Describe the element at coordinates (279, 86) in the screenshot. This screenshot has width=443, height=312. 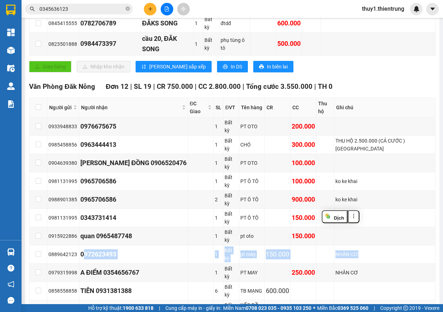
I see `span: Tổng cước 3.550.000` at that location.